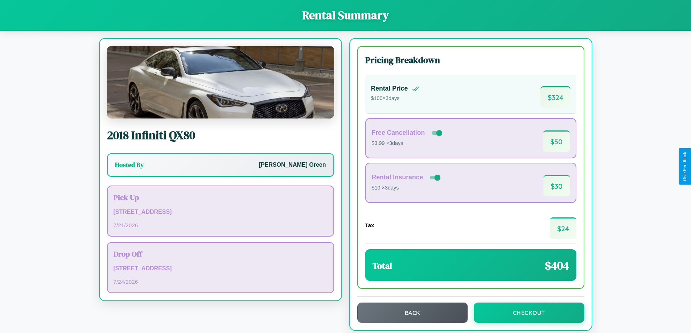  Describe the element at coordinates (345, 15) in the screenshot. I see `h1: Rental Summary` at that location.